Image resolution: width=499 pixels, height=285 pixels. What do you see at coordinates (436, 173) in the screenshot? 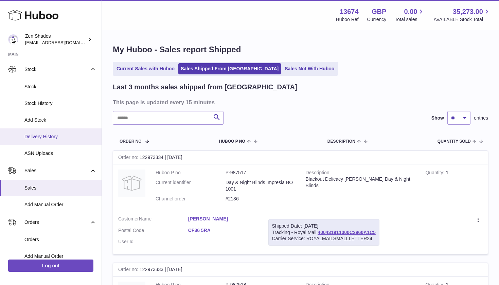
I see `strong: Quantity` at bounding box center [436, 173].